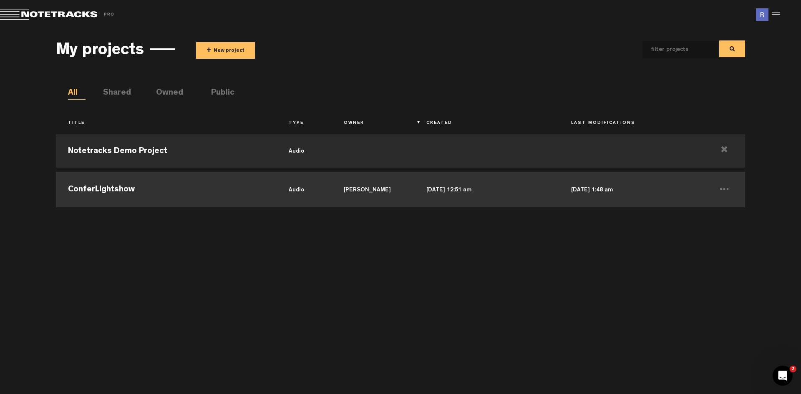 The height and width of the screenshot is (394, 801). What do you see at coordinates (763, 15) in the screenshot?
I see `img: ACg8ocLRk7bamjSlmRW8dhgRTczpJyZlnywdXGIcffSBuztD0E3maQ=s96-c` at bounding box center [763, 15].